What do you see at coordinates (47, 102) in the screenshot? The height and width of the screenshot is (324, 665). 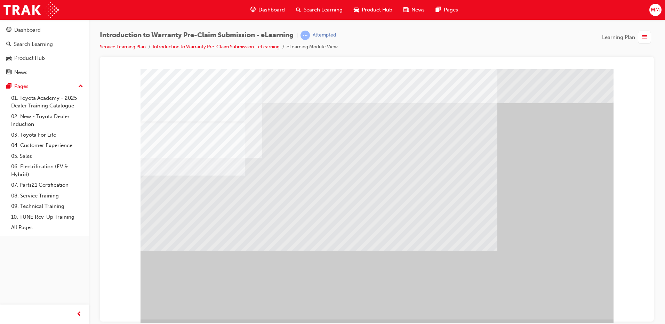 I see `a: 01. Toyota Academy - 2025 Dealer Training Catalogue` at bounding box center [47, 102].